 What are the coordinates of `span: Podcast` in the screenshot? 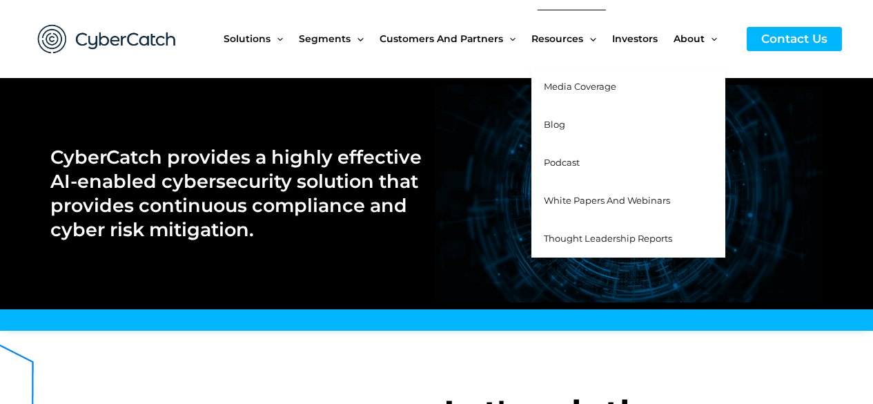 It's located at (562, 162).